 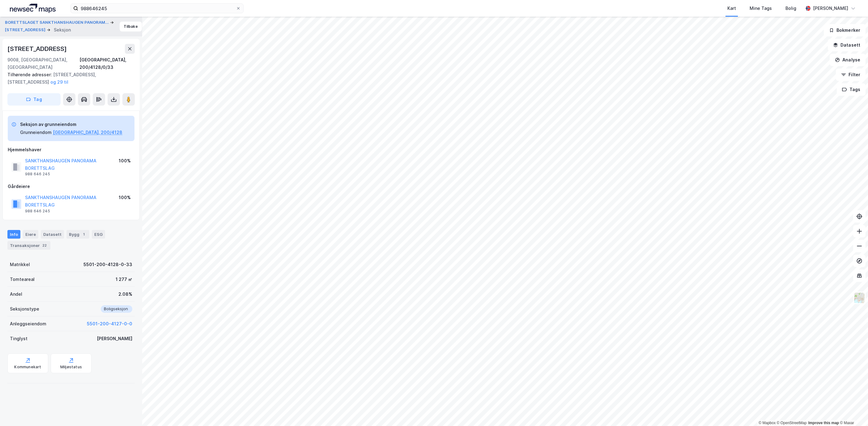 I want to click on div: Transaksjoner, so click(x=29, y=246).